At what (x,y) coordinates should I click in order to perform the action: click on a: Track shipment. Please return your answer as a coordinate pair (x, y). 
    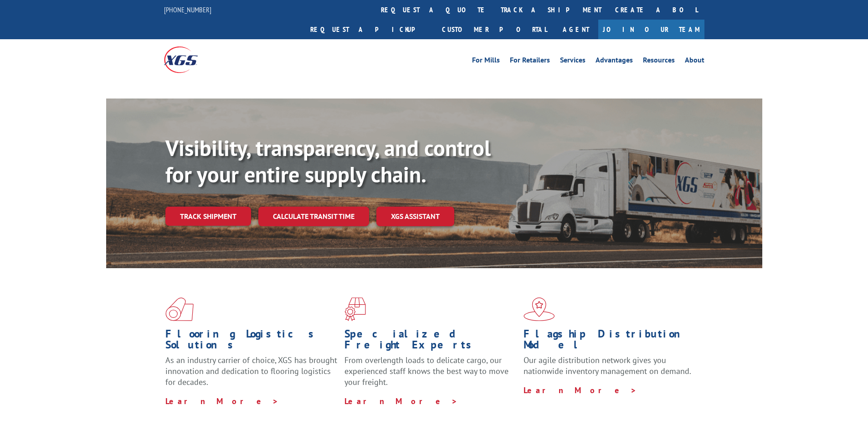
    Looking at the image, I should click on (208, 216).